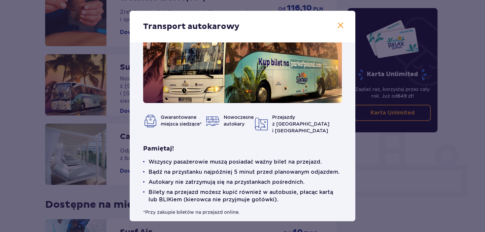  What do you see at coordinates (159, 149) in the screenshot?
I see `p: Pamiętaj!` at bounding box center [159, 149].